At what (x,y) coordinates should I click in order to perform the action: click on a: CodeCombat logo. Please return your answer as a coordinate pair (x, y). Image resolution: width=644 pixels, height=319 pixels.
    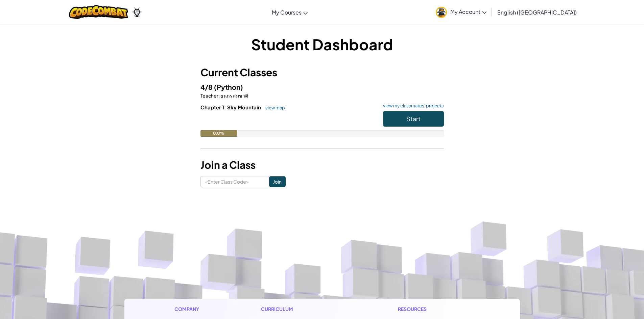
    Looking at the image, I should click on (98, 11).